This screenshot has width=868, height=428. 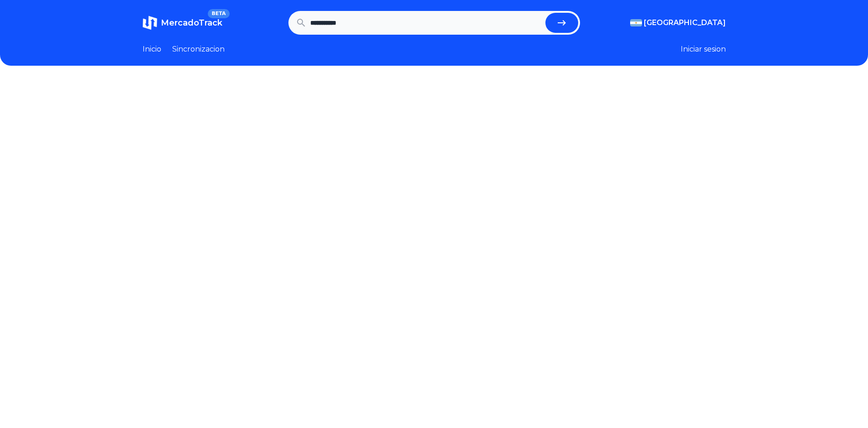 What do you see at coordinates (182, 23) in the screenshot?
I see `a: MercadoTrackBETA` at bounding box center [182, 23].